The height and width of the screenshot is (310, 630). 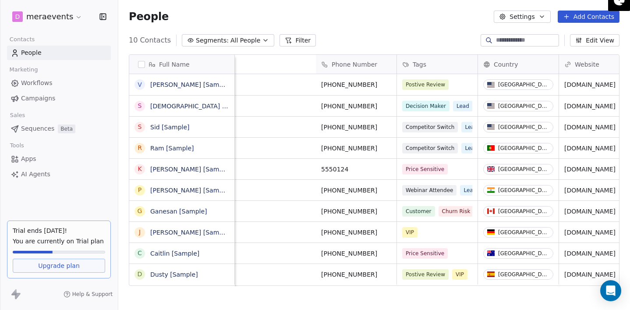 I want to click on span: Tags, so click(x=419, y=64).